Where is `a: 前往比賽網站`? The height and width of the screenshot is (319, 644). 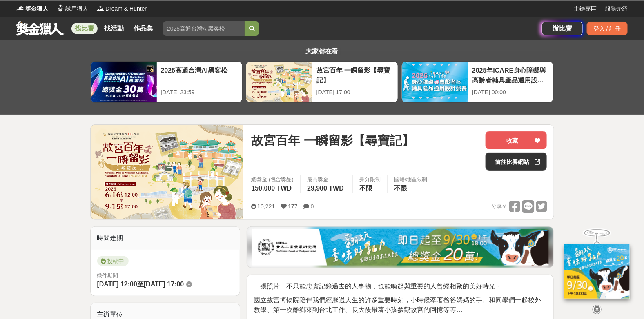
a: 前往比賽網站 is located at coordinates (516, 162).